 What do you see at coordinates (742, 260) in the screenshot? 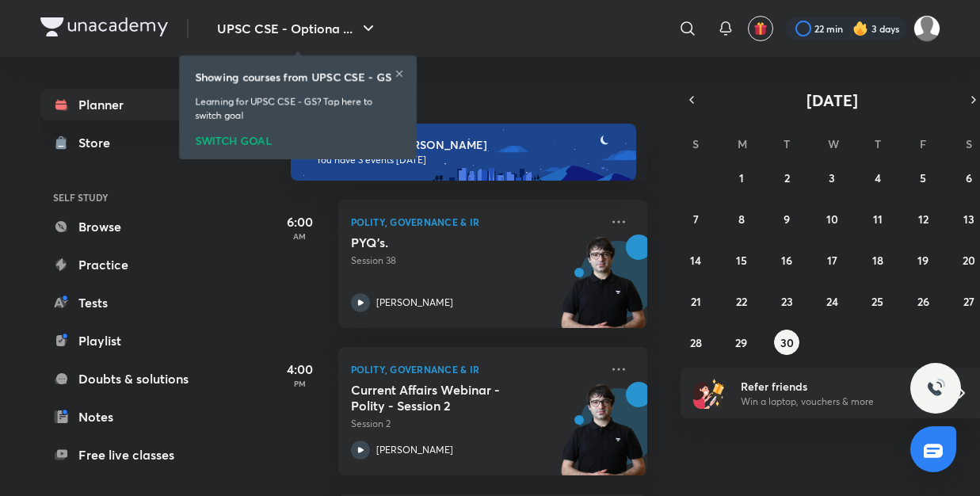
I see `button: September 15, 2025` at bounding box center [742, 260].